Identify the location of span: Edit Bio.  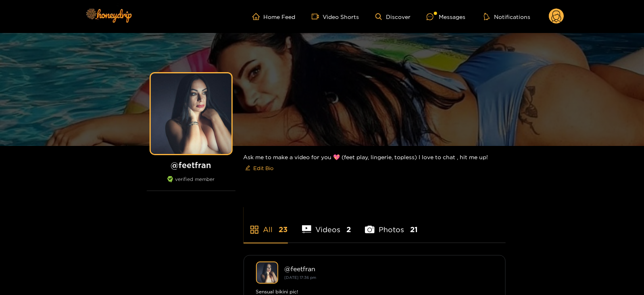
(264, 168).